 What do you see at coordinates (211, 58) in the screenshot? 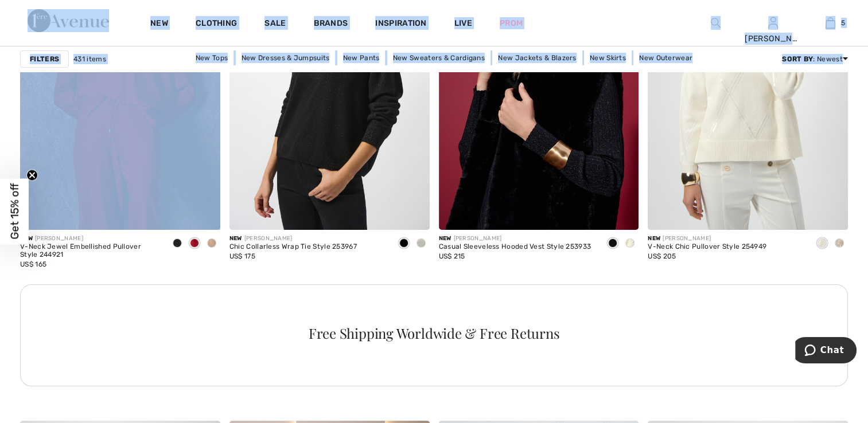
I see `a: New Tops` at bounding box center [211, 58].